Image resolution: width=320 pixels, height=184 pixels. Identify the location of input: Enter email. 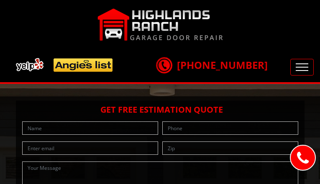
(90, 148).